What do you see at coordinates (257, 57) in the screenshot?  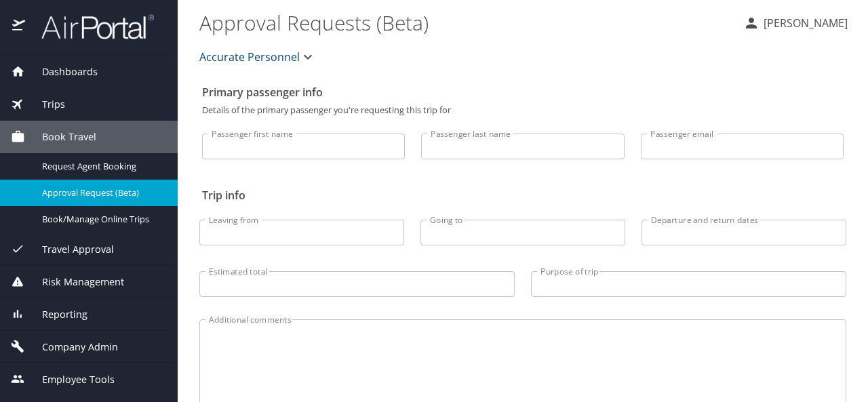 I see `button: Accurate Personnel` at bounding box center [257, 57].